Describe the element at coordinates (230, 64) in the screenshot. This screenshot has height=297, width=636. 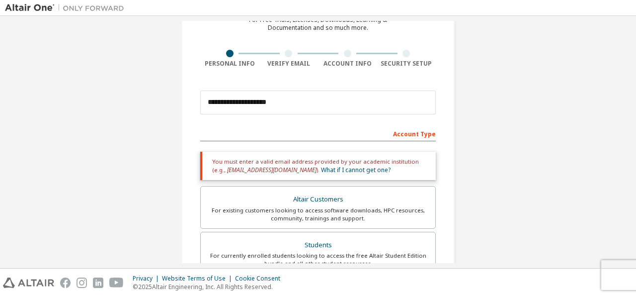
I see `div: Personal Info` at that location.